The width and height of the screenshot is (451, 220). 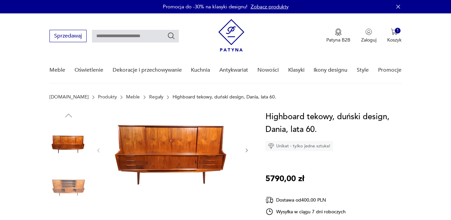 What do you see at coordinates (394, 36) in the screenshot?
I see `button: 1Koszyk` at bounding box center [394, 36].